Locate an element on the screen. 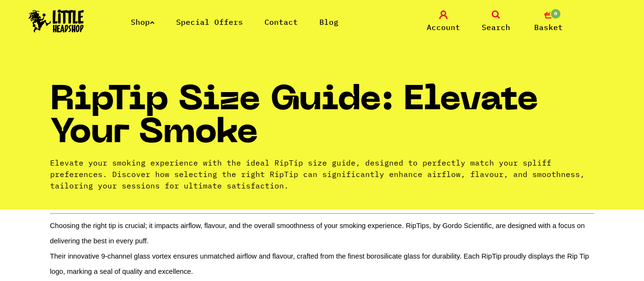  span: Choosing the right tip is crucial; it impacts airflow, flavour, and the overall smoothness of you... is located at coordinates (318, 233).